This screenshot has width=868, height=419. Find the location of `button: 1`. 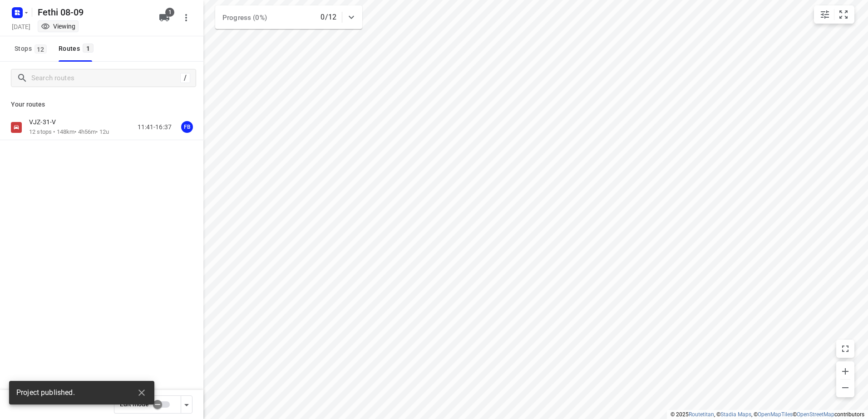

button: 1 is located at coordinates (164, 18).